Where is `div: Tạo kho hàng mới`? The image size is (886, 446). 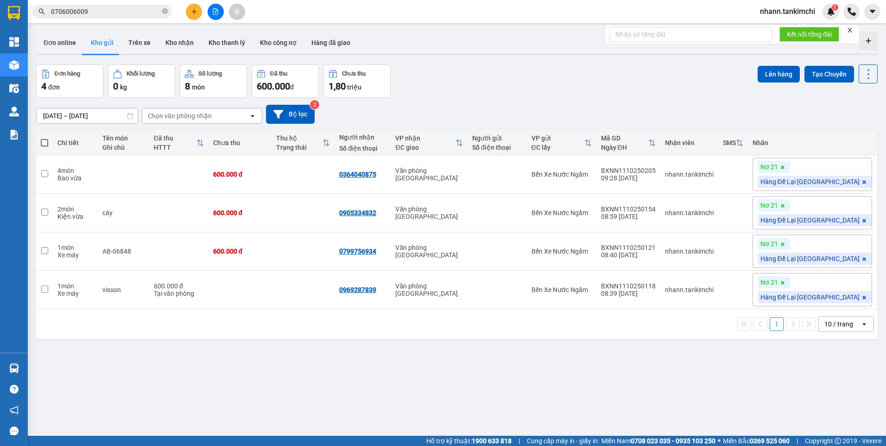 div: Tạo kho hàng mới is located at coordinates (869, 41).